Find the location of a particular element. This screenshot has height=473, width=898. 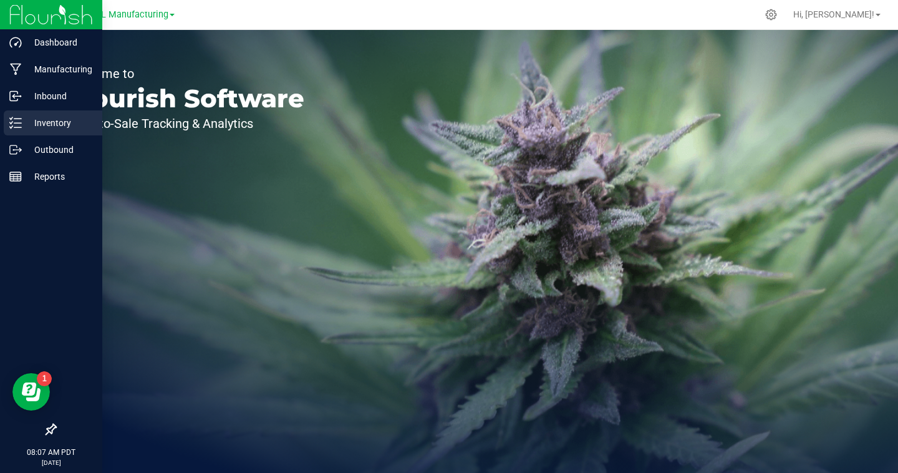

span: LEVEL Manufacturing is located at coordinates (124, 14).